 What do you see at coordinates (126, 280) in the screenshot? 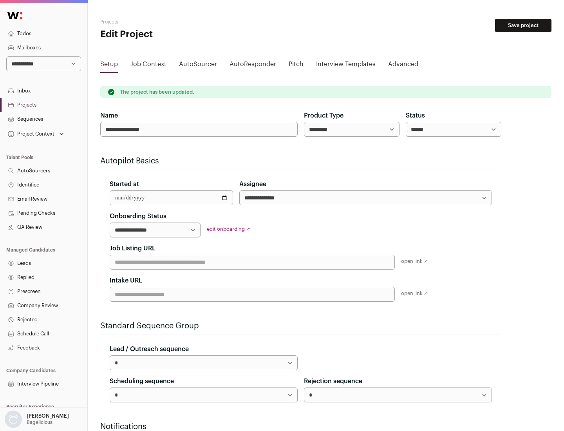
I see `label: Intake URL` at bounding box center [126, 280].